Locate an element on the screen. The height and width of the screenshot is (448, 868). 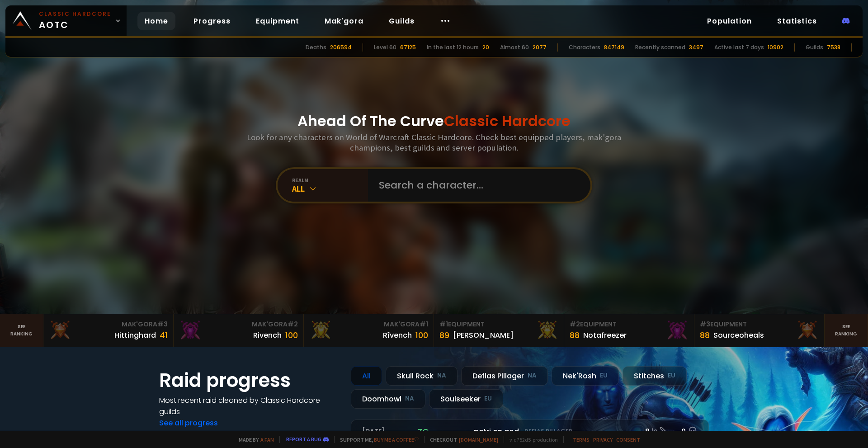
div: Recently scanned is located at coordinates (660, 47).